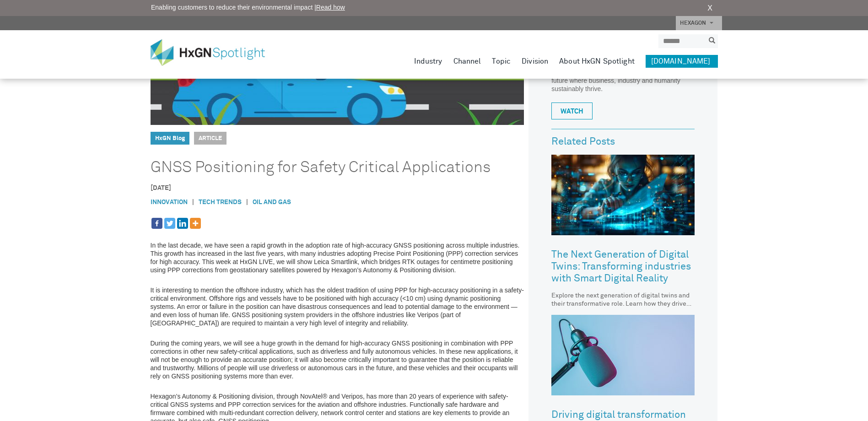 This screenshot has height=421, width=868. I want to click on img: The Next Generation of Digital Twins: Transforming industries with Smart Digital Reality, so click(623, 195).